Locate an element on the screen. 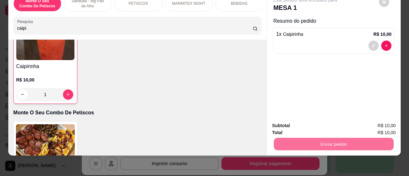 The height and width of the screenshot is (176, 409). p: 1 x is located at coordinates (289, 34).